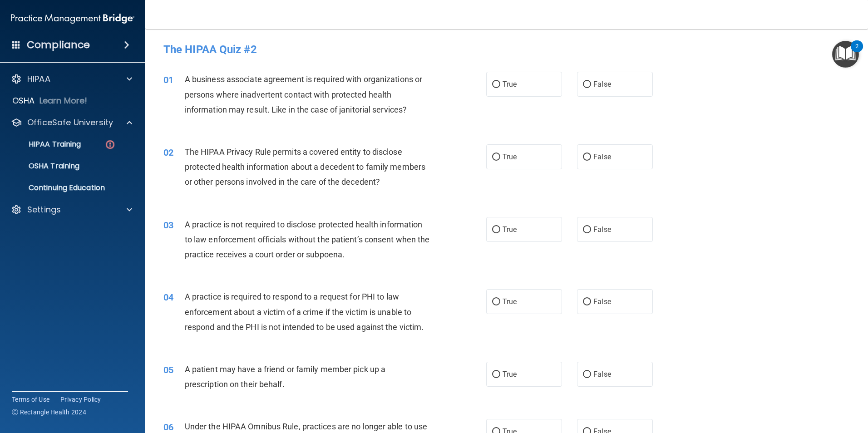  I want to click on p: OSHA Training, so click(43, 166).